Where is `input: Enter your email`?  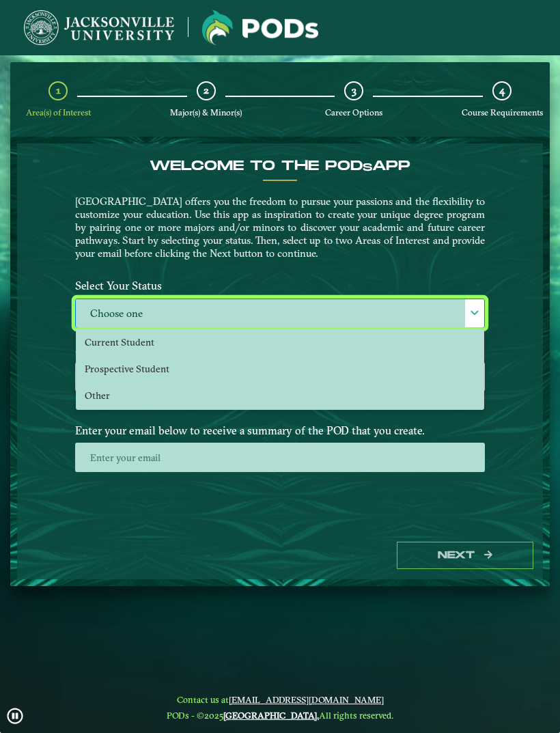 input: Enter your email is located at coordinates (280, 457).